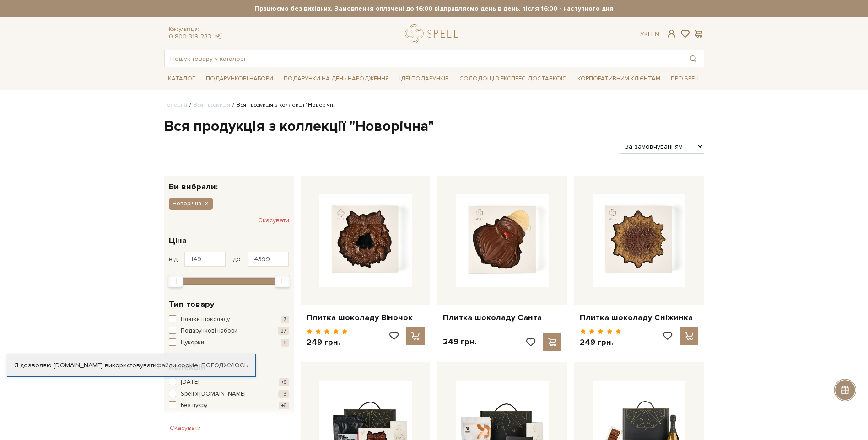 This screenshot has height=440, width=868. I want to click on span: Консультація:, so click(196, 29).